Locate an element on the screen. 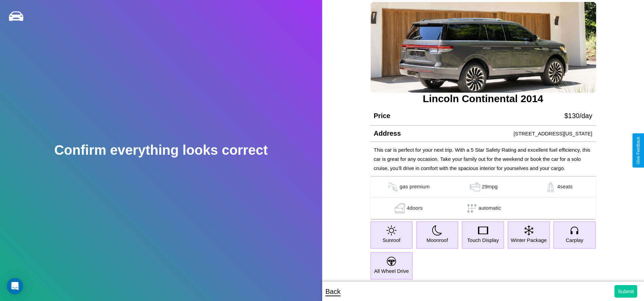  p: Back is located at coordinates (333, 291).